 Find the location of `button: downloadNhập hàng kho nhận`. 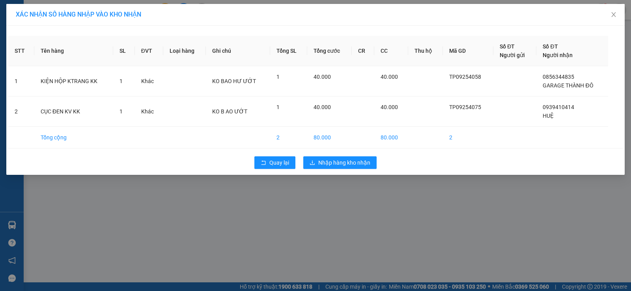

button: downloadNhập hàng kho nhận is located at coordinates (340, 163).